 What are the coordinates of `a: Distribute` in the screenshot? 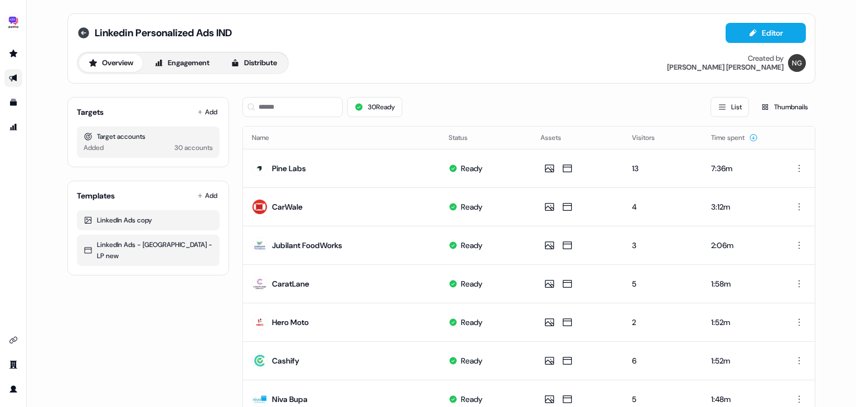 It's located at (254, 63).